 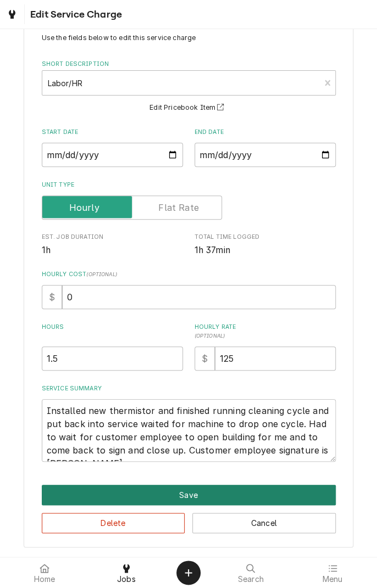 I want to click on div: Service Summary, so click(x=188, y=423).